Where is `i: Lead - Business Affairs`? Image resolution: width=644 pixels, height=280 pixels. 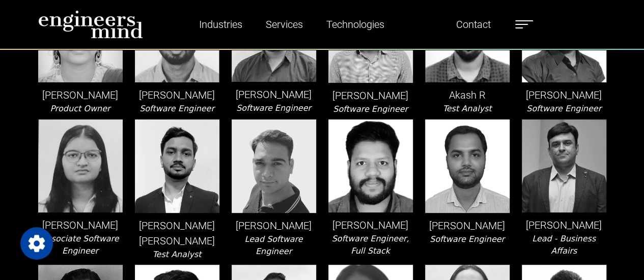 i: Lead - Business Affairs is located at coordinates (564, 245).